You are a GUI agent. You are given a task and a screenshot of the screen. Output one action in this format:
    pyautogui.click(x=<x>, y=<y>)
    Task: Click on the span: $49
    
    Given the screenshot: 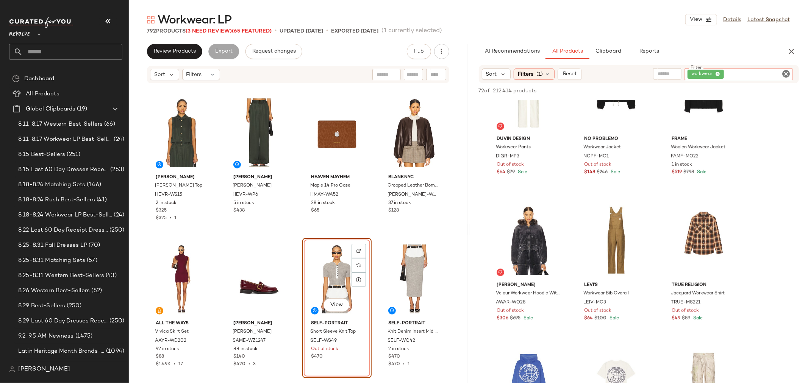 What is the action you would take?
    pyautogui.click(x=676, y=319)
    